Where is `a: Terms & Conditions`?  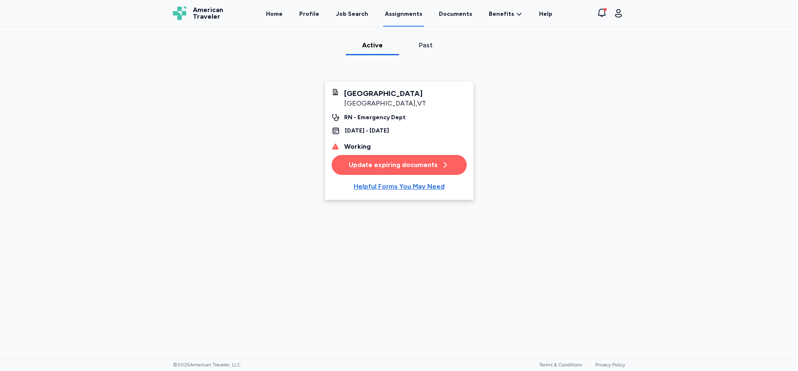 a: Terms & Conditions is located at coordinates (560, 365).